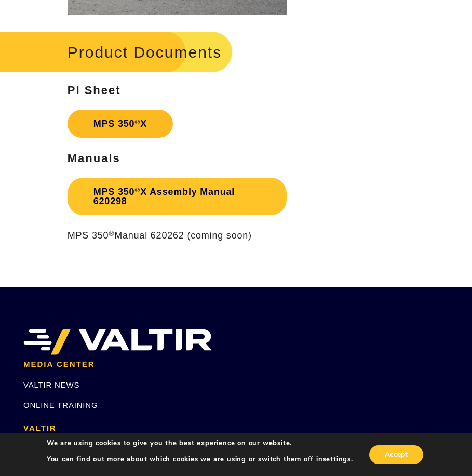  I want to click on h2: VALTIR, so click(236, 428).